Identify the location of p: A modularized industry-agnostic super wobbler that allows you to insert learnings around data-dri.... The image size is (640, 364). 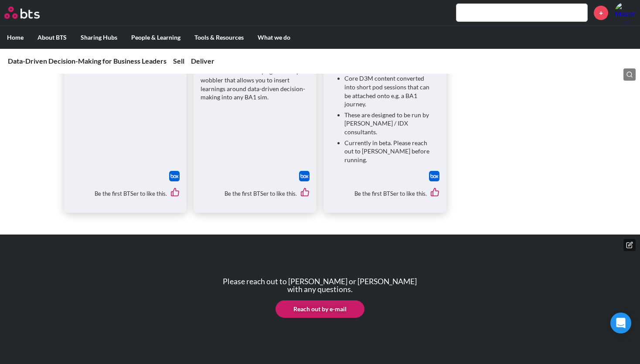
(255, 84).